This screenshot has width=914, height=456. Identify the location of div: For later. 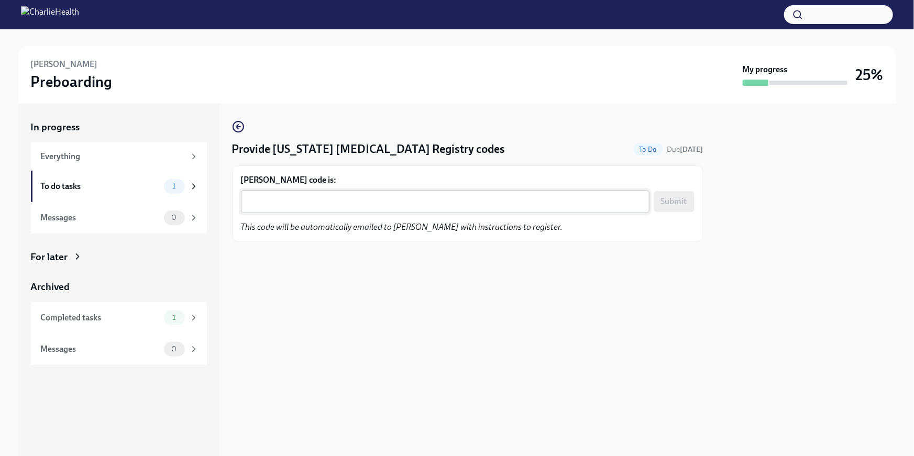
(49, 257).